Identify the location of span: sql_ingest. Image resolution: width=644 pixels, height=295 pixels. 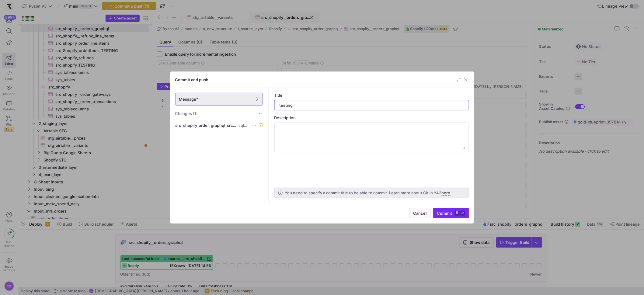
(244, 126).